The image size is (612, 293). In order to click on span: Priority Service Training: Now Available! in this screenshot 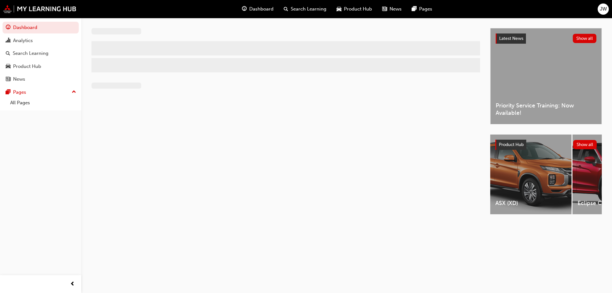, I will do `click(546, 109)`.